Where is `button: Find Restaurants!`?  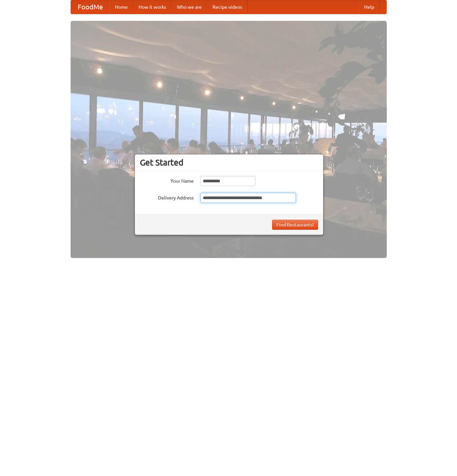
button: Find Restaurants! is located at coordinates (295, 225).